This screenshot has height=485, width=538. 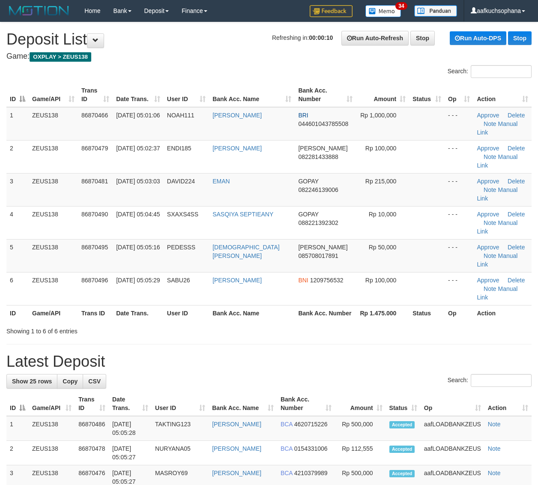 I want to click on h1: Latest Deposit, so click(x=269, y=361).